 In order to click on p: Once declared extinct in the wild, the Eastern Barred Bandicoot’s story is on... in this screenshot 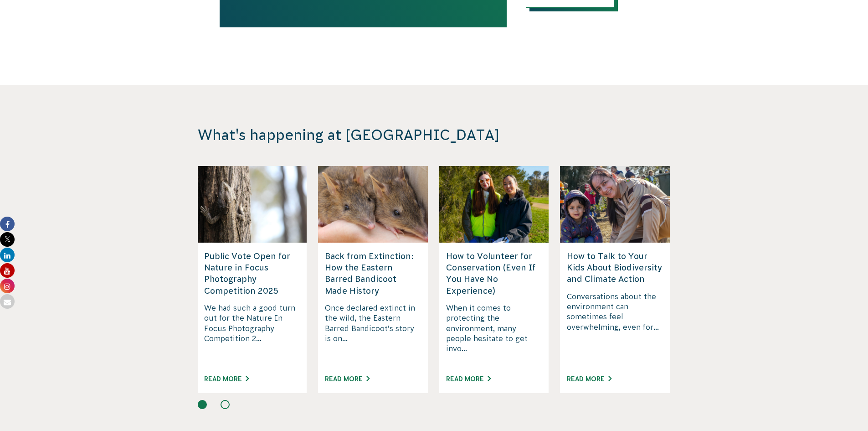, I will do `click(373, 333)`.